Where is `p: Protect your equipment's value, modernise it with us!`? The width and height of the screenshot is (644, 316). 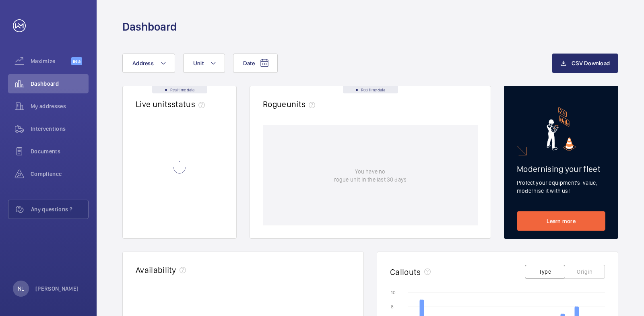
p: Protect your equipment's value, modernise it with us! is located at coordinates (561, 187).